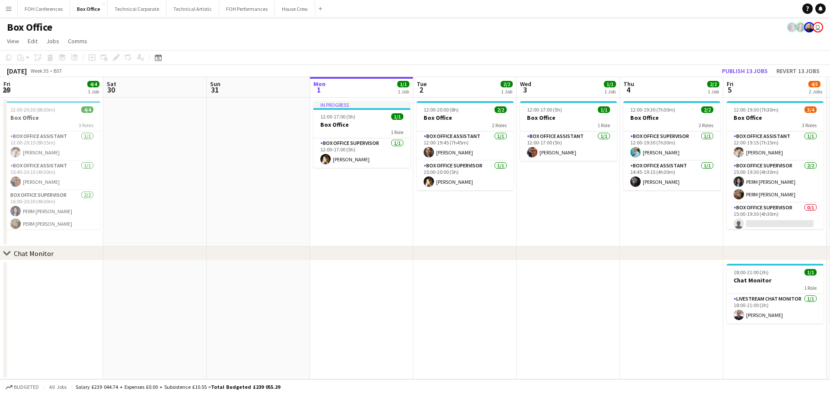 This screenshot has height=394, width=830. Describe the element at coordinates (319, 89) in the screenshot. I see `span: 1` at that location.